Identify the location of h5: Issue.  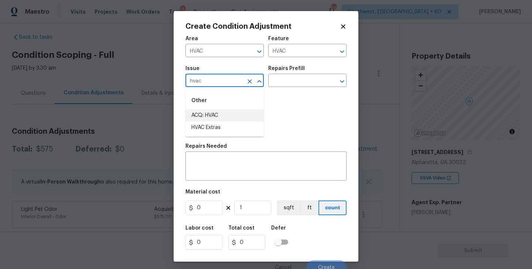
(192, 69).